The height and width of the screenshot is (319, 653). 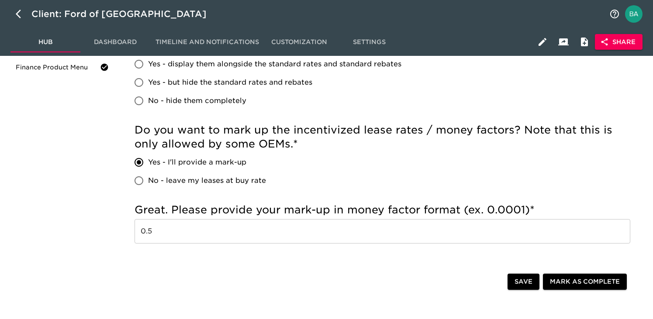 I want to click on span: Yes - but hide the standard rates and rebates, so click(x=230, y=82).